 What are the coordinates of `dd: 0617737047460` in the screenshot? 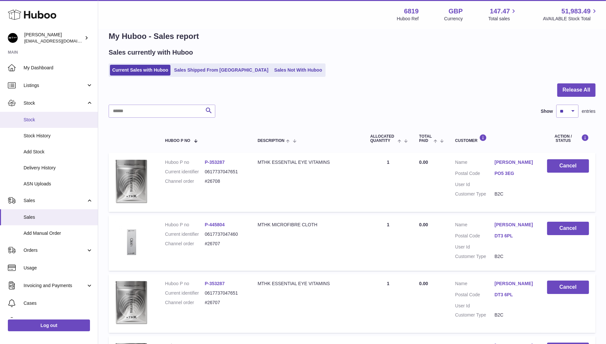 It's located at (225, 234).